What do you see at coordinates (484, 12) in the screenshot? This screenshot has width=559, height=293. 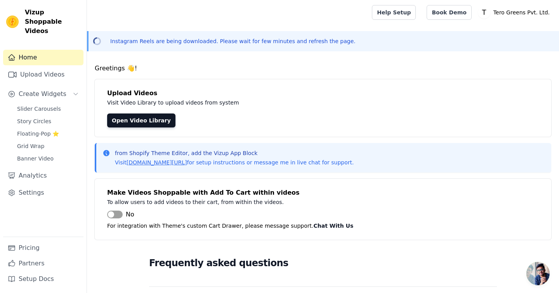 I see `text: T` at bounding box center [484, 12].